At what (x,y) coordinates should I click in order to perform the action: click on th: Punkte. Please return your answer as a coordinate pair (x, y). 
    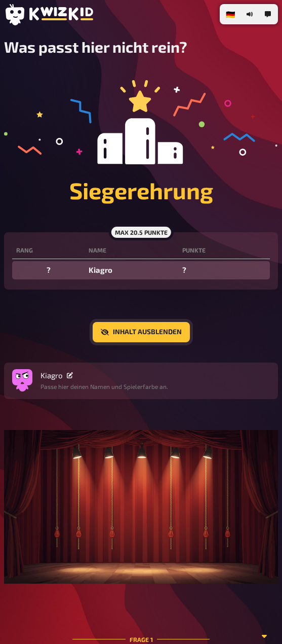
    Looking at the image, I should click on (224, 250).